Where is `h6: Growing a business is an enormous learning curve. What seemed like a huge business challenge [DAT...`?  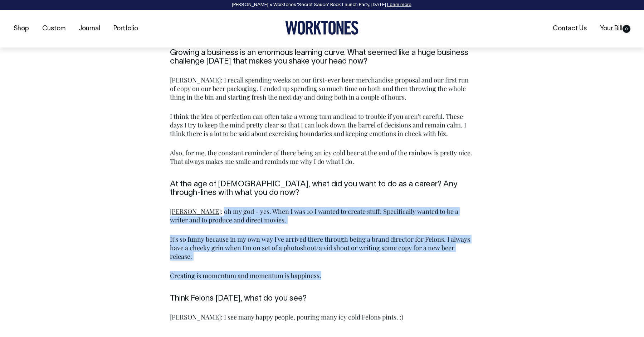
h6: Growing a business is an enormous learning curve. What seemed like a huge business challenge [DAT... is located at coordinates (322, 57).